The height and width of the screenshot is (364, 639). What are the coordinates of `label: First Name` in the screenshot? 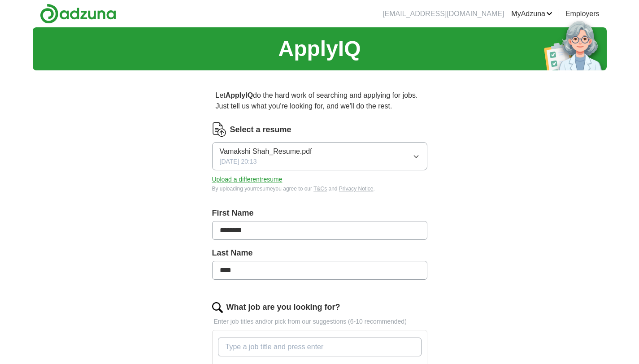 It's located at (320, 213).